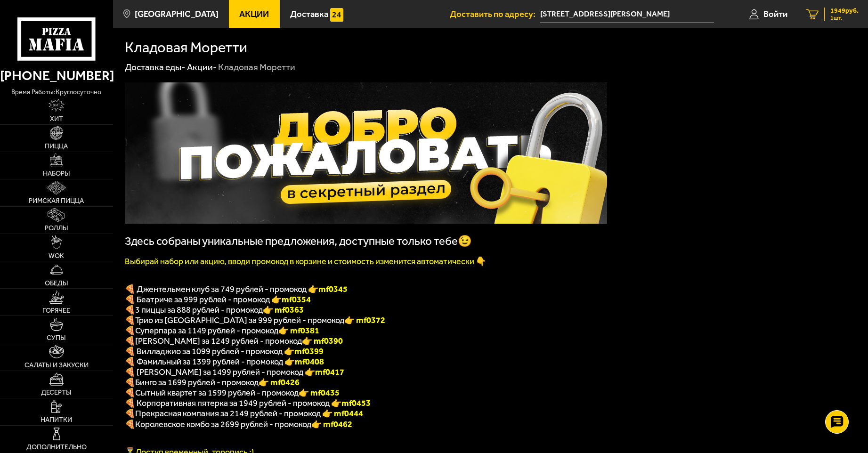  I want to click on div: Кладовая Моретти, so click(256, 67).